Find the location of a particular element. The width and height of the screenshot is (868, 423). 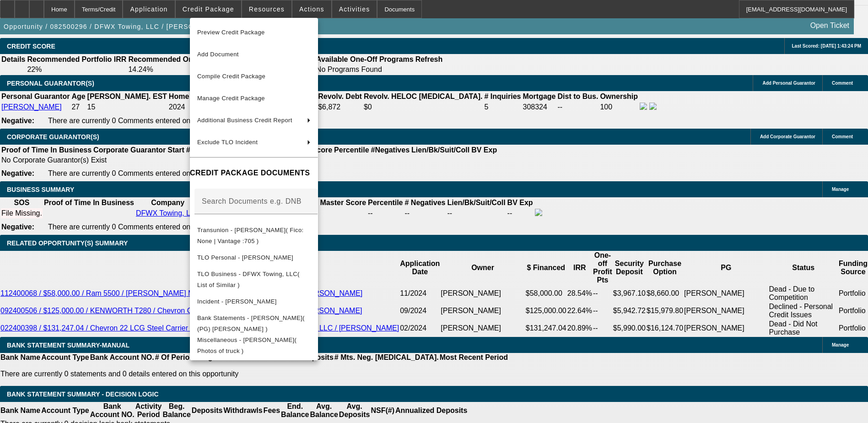

span: TLO Business - DFWX Towing, LLC( List of Similar ) is located at coordinates (248, 280).